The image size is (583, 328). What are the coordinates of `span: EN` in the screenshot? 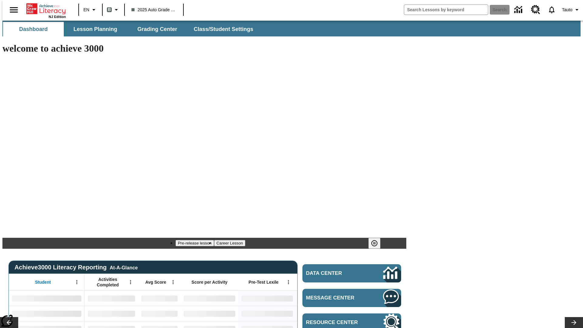 It's located at (86, 10).